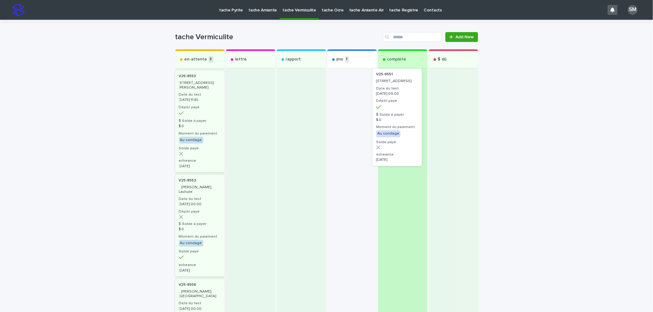 Image resolution: width=653 pixels, height=312 pixels. What do you see at coordinates (465, 37) in the screenshot?
I see `span: Add New` at bounding box center [465, 37].